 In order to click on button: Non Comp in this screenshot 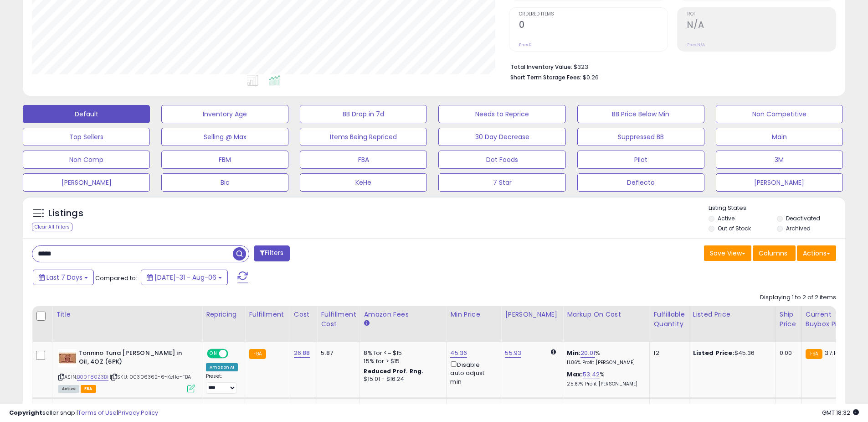, I will do `click(86, 160)`.